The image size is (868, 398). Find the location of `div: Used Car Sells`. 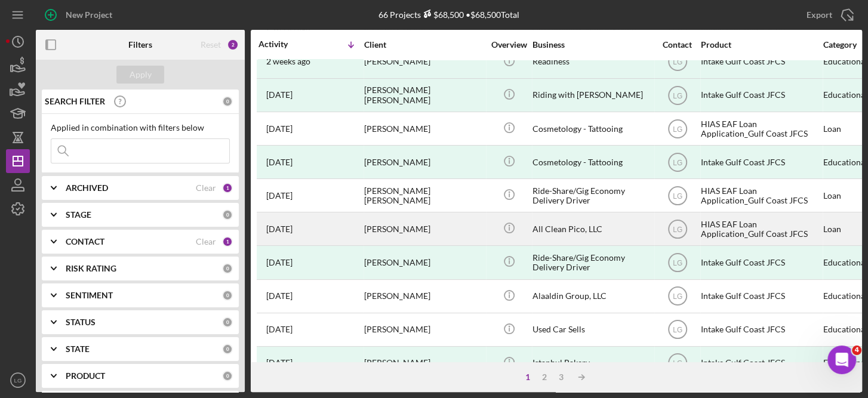

div: Used Car Sells is located at coordinates (592, 330).